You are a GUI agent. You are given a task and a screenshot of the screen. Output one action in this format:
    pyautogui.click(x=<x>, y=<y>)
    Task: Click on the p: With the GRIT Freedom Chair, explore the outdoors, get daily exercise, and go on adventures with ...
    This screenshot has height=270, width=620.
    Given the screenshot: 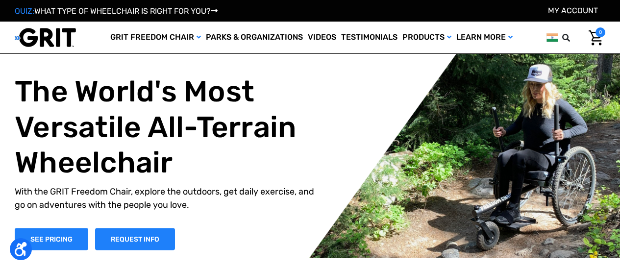 What is the action you would take?
    pyautogui.click(x=166, y=198)
    